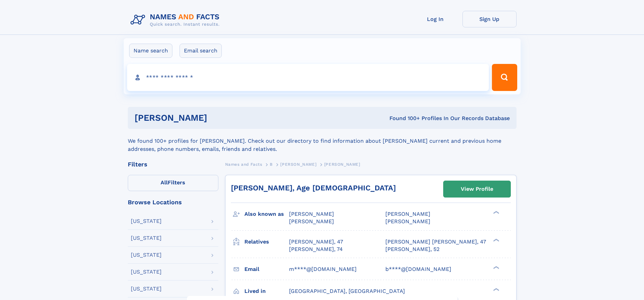 This screenshot has width=644, height=300. What do you see at coordinates (435, 19) in the screenshot?
I see `a: Log In` at bounding box center [435, 19].